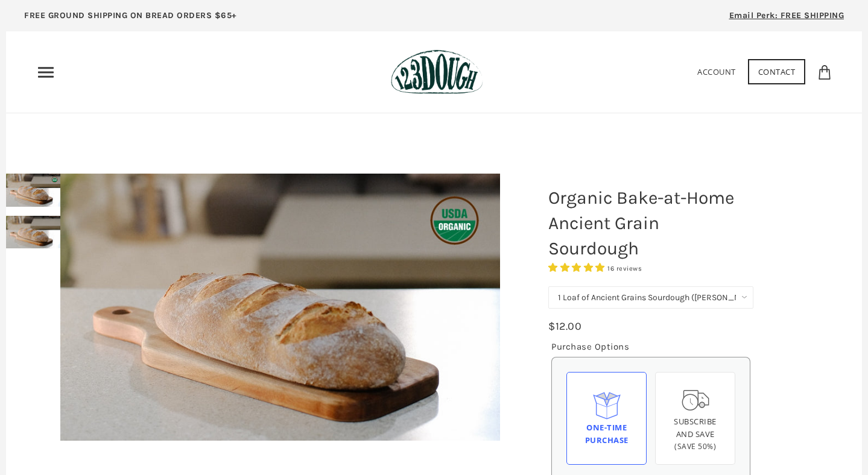 This screenshot has height=475, width=868. I want to click on a: Organic Bake-at-Home Ancient Grain Sourdough, so click(280, 307).